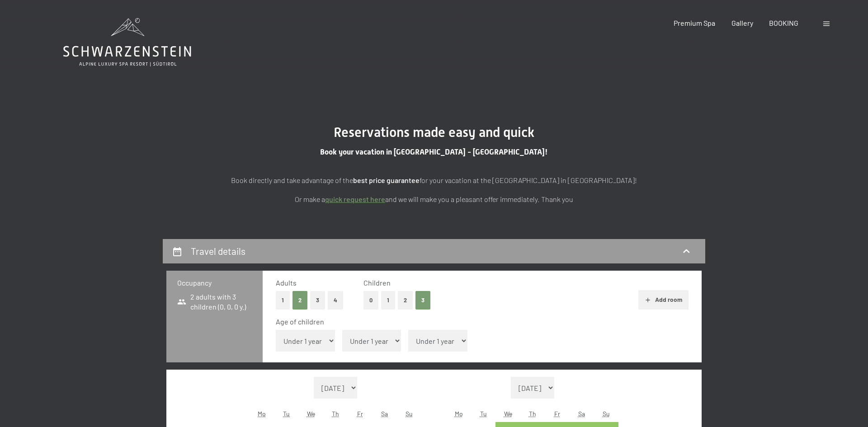 Image resolution: width=868 pixels, height=427 pixels. What do you see at coordinates (479, 321) in the screenshot?
I see `div: Age of children` at bounding box center [479, 321].